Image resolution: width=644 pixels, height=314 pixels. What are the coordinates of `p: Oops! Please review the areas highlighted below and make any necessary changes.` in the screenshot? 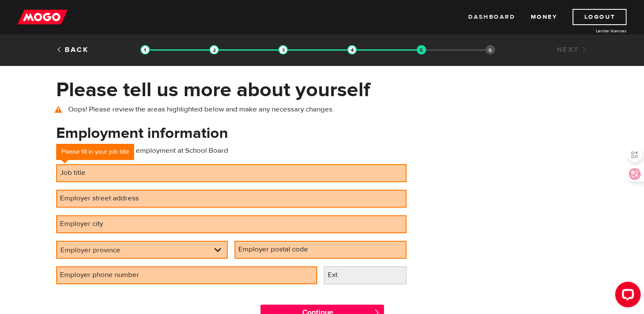 It's located at (323, 110).